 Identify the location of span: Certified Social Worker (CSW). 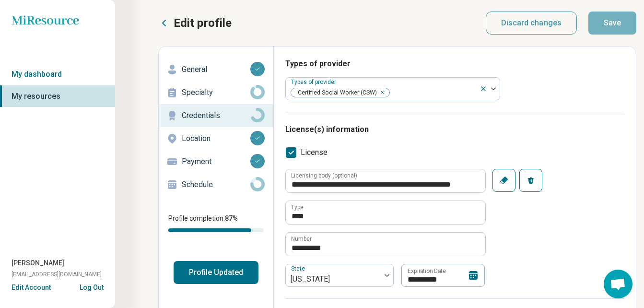
(335, 93).